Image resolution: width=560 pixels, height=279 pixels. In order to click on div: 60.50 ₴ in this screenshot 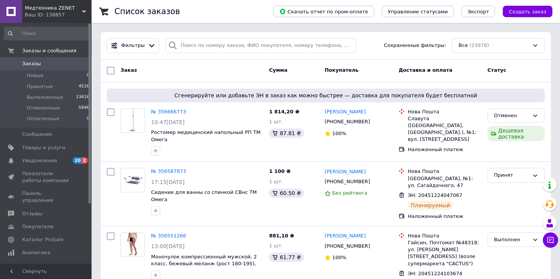, I will do `click(286, 193)`.